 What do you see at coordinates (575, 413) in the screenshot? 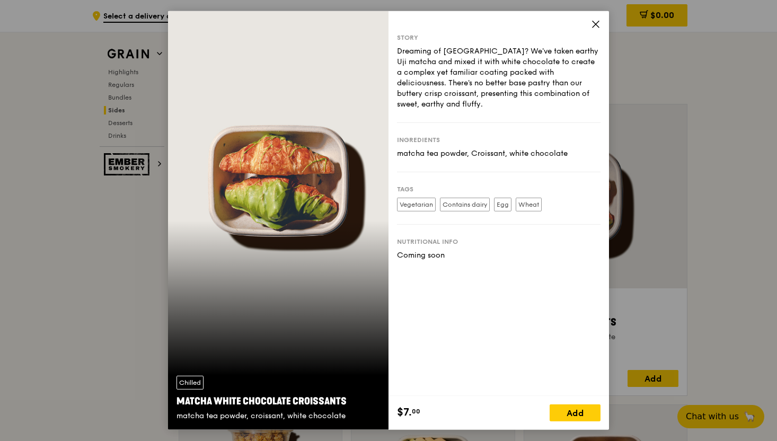
I see `div: Add` at bounding box center [575, 413].